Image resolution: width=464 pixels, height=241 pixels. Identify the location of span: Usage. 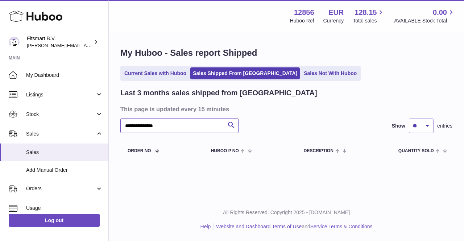
(64, 208).